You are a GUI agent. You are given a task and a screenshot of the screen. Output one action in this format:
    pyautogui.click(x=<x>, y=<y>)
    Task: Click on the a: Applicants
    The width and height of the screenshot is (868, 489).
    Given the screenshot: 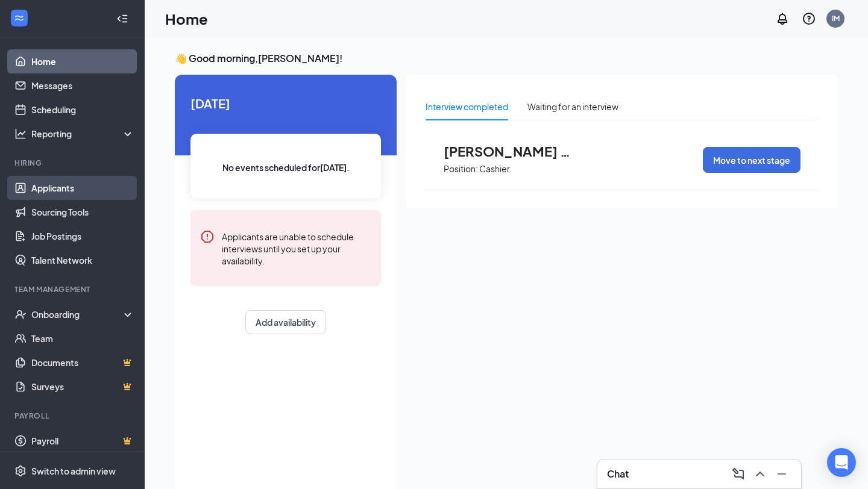 What is the action you would take?
    pyautogui.click(x=83, y=188)
    